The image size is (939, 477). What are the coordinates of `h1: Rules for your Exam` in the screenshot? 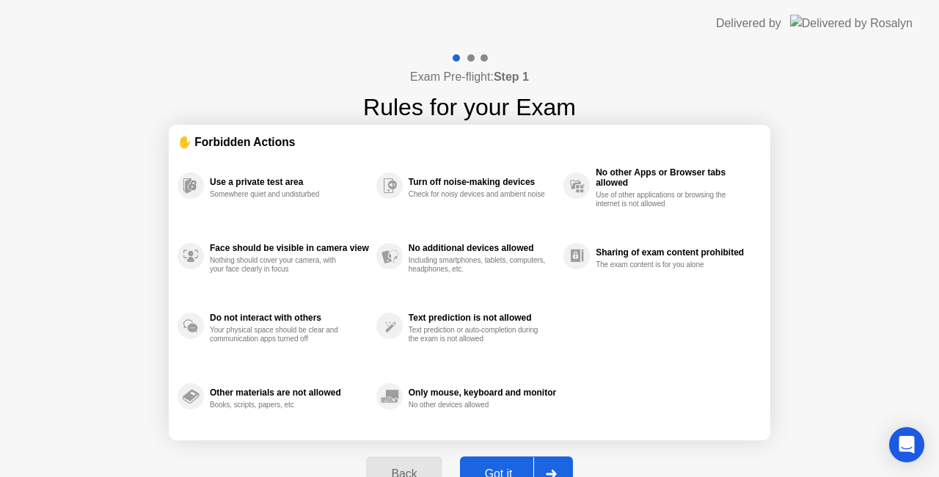 It's located at (469, 107).